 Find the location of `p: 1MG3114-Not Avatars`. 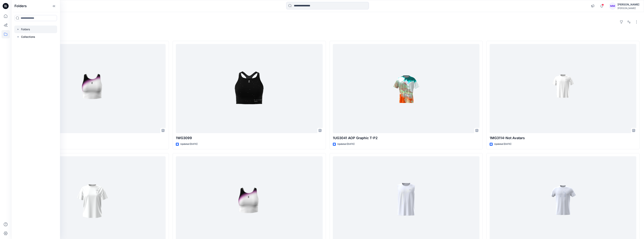

p: 1MG3114-Not Avatars is located at coordinates (563, 138).